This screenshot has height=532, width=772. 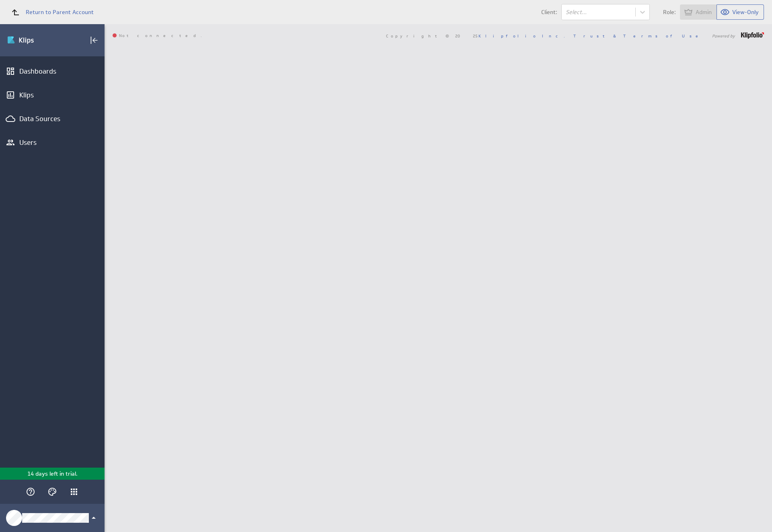 What do you see at coordinates (703, 12) in the screenshot?
I see `span: Admin` at bounding box center [703, 12].